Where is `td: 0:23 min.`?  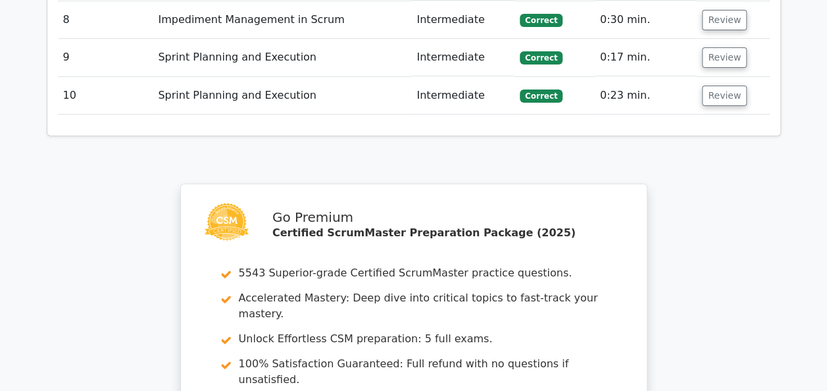 td: 0:23 min. is located at coordinates (645, 95).